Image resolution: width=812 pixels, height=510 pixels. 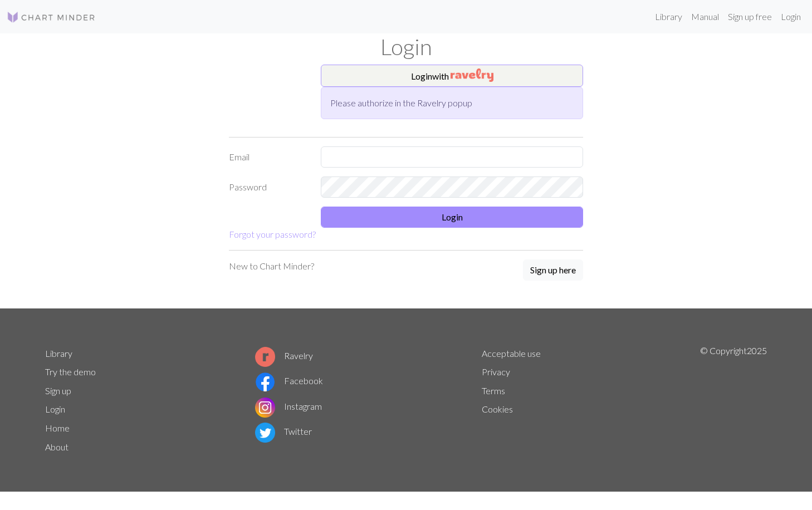 I want to click on a: Sign up here, so click(x=553, y=271).